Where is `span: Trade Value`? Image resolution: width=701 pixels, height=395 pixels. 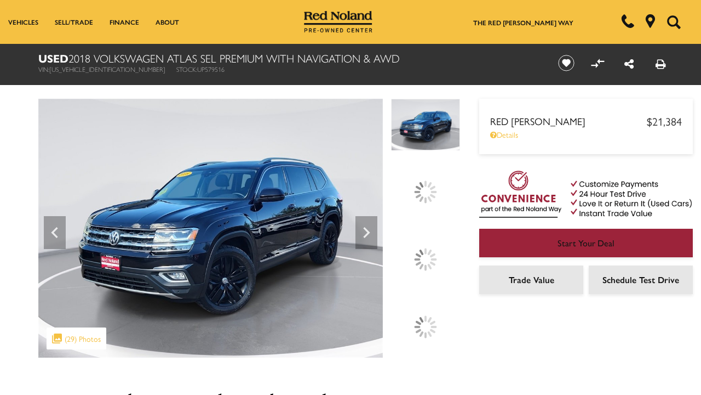 span: Trade Value is located at coordinates (532, 279).